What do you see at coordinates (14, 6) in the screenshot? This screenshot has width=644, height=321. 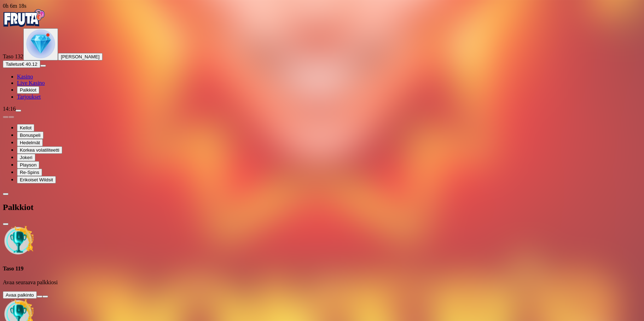 I see `span: user session time` at bounding box center [14, 6].